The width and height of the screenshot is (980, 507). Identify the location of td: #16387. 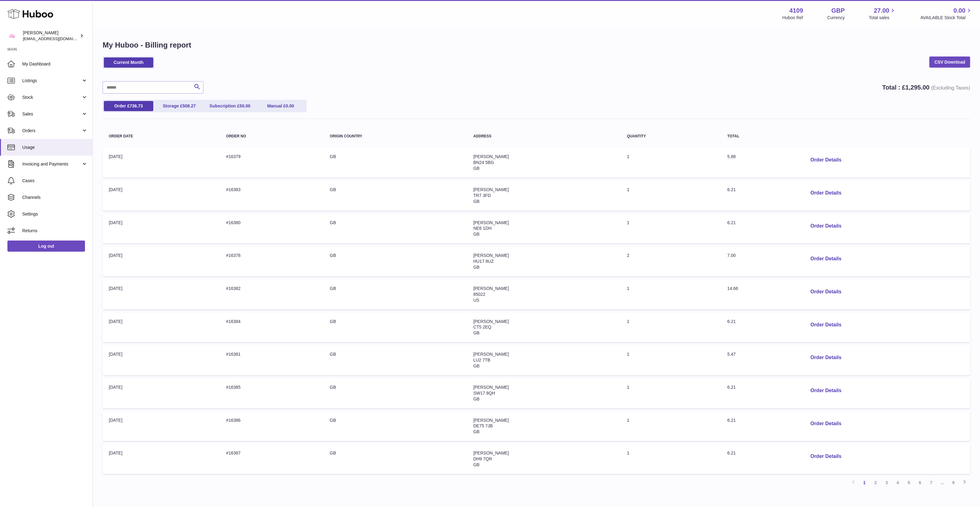
(271, 459).